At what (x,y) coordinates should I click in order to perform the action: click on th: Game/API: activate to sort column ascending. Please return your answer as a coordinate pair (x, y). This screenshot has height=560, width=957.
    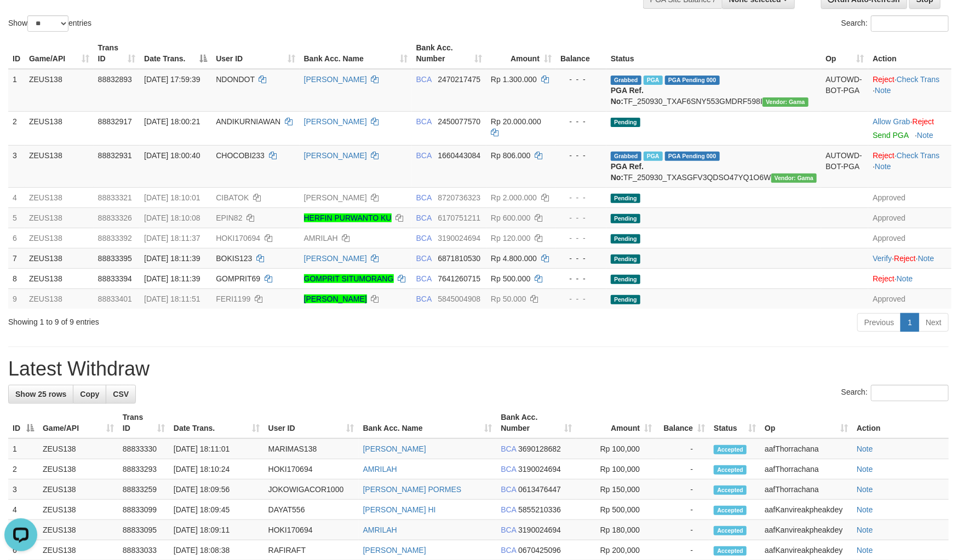
    Looking at the image, I should click on (78, 423).